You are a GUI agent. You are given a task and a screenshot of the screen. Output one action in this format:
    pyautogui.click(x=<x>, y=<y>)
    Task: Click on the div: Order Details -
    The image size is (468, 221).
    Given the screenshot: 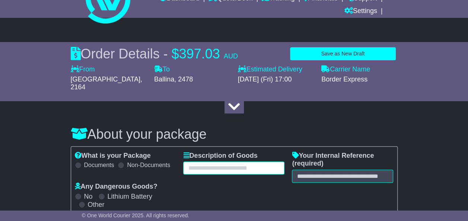 What is the action you would take?
    pyautogui.click(x=154, y=54)
    